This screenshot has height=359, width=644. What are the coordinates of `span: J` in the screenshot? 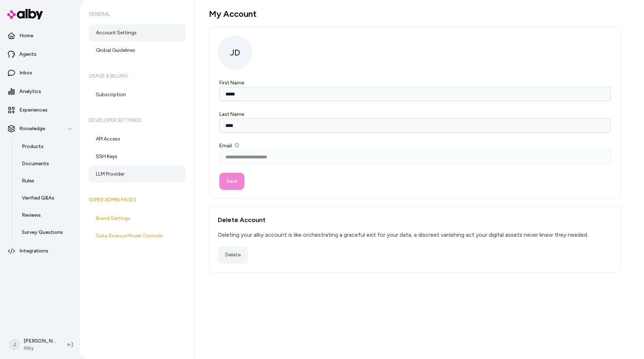 It's located at (14, 345).